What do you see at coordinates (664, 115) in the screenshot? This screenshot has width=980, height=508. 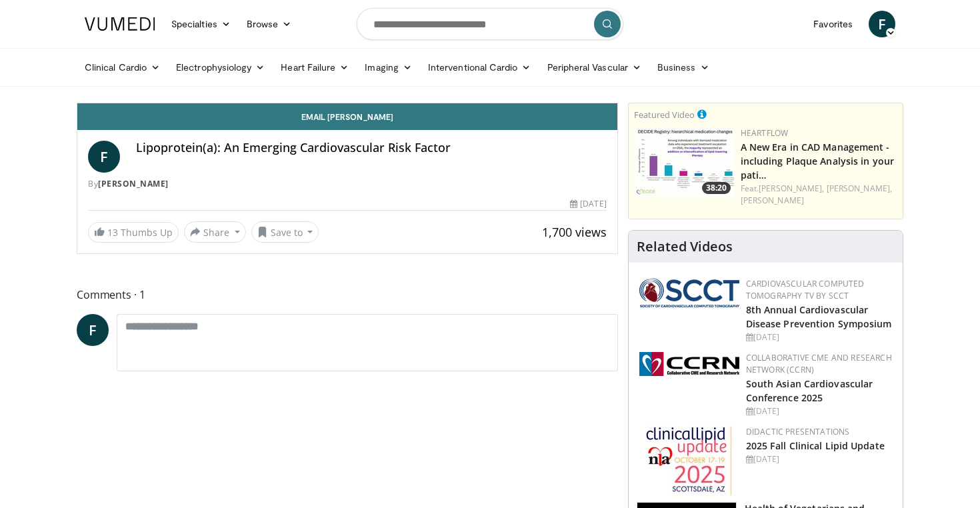 I see `small: Featured Video` at bounding box center [664, 115].